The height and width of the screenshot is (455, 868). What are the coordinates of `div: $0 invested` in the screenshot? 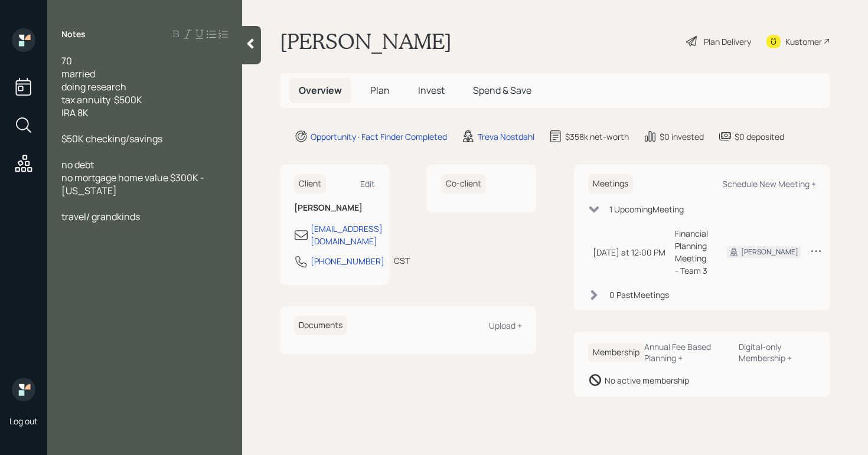 It's located at (681, 136).